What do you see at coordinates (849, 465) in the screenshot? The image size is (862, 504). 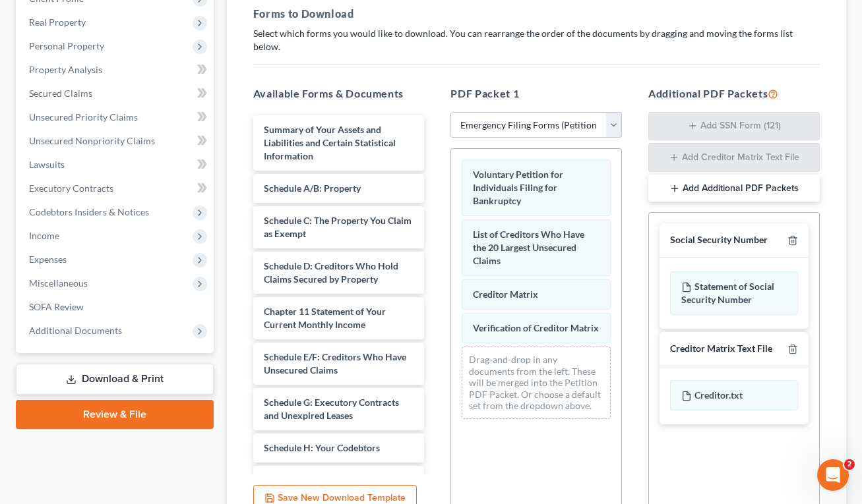 I see `span: 2` at bounding box center [849, 465].